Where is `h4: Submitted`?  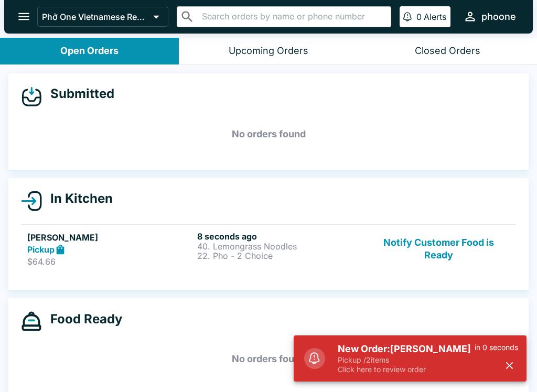
h4: Submitted is located at coordinates (78, 94).